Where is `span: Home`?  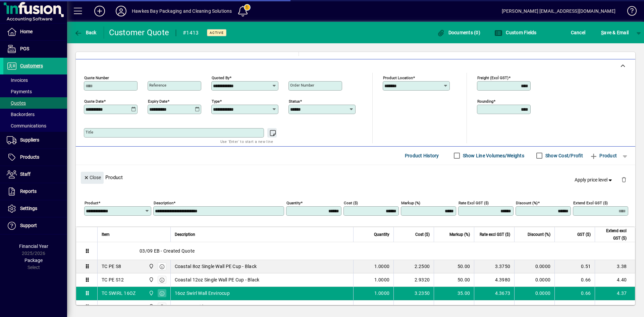 span: Home is located at coordinates (26, 32).